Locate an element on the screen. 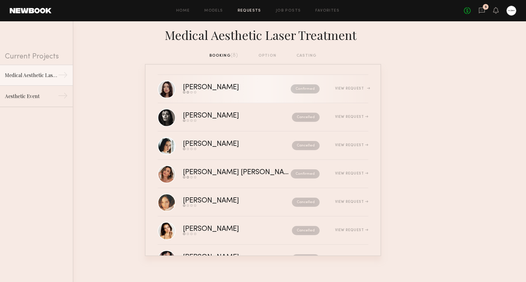 The height and width of the screenshot is (282, 526). a: Models is located at coordinates (213, 11).